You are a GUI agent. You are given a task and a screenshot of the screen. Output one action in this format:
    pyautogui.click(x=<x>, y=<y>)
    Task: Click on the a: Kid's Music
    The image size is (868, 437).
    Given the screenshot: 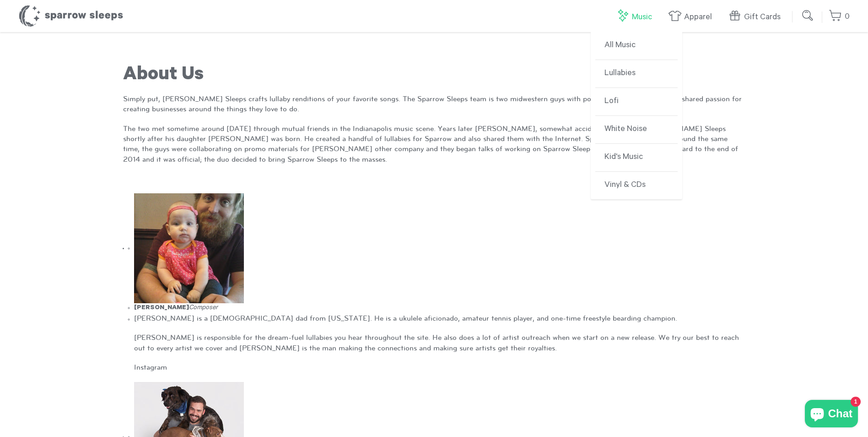 What is the action you would take?
    pyautogui.click(x=637, y=158)
    